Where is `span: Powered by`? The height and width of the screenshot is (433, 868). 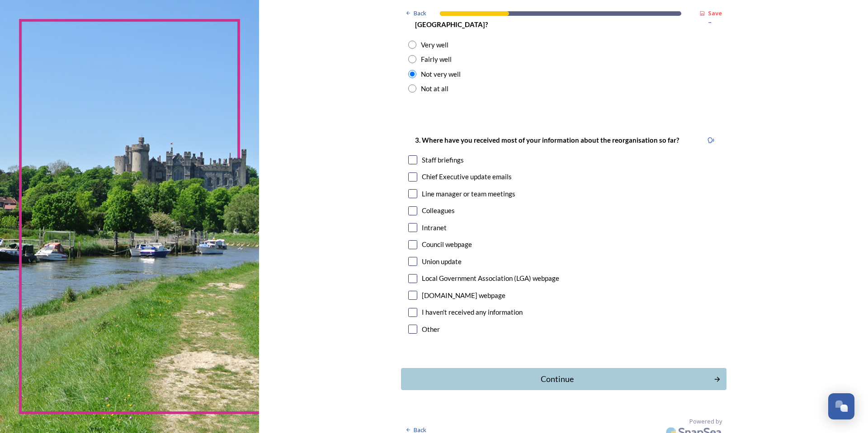
span: Powered by is located at coordinates (706, 421).